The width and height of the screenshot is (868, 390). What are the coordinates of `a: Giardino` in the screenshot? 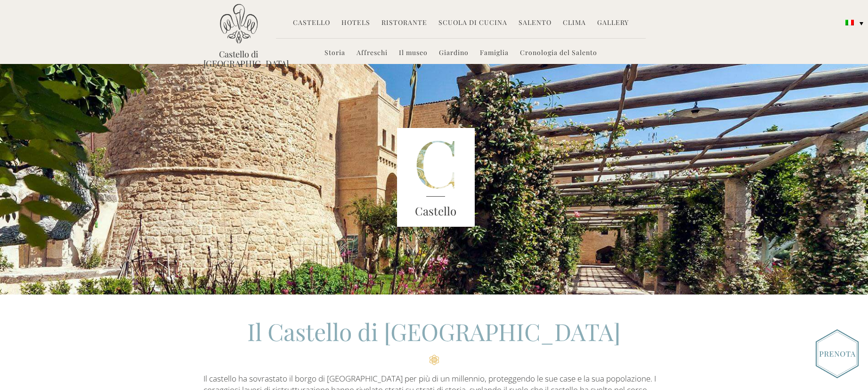 It's located at (453, 53).